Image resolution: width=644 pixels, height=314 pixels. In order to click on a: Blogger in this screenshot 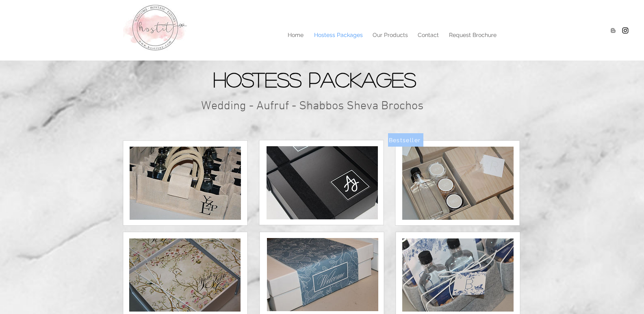, I will do `click(613, 30)`.